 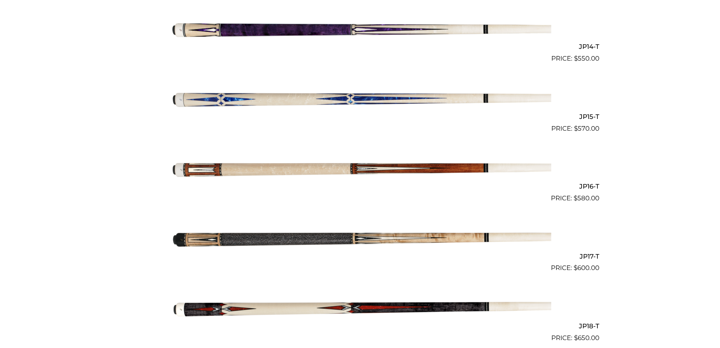 What do you see at coordinates (587, 338) in the screenshot?
I see `bdi: 650.00` at bounding box center [587, 338].